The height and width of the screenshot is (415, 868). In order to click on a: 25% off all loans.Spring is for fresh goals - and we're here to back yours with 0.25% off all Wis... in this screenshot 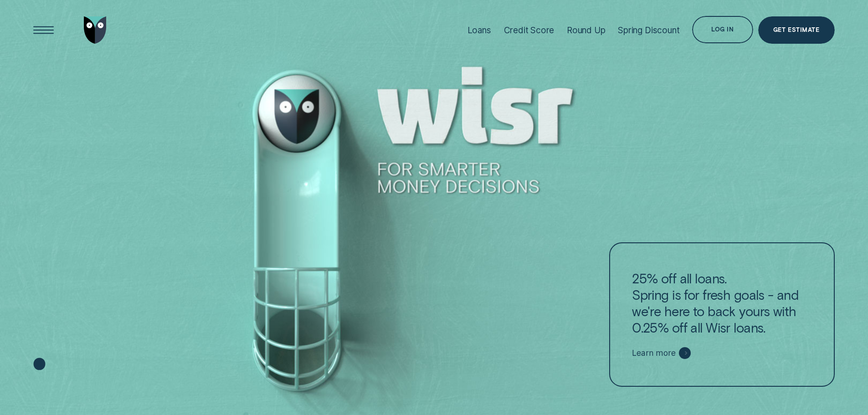, I will do `click(722, 315)`.